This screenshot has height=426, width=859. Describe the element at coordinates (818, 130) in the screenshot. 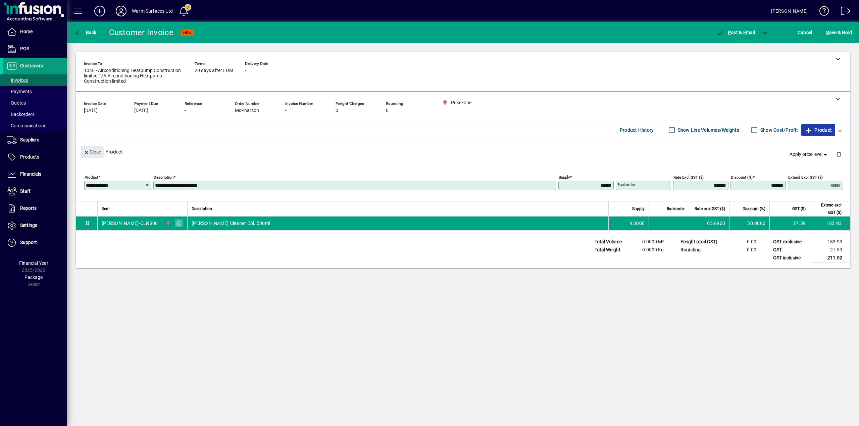

I see `span: Product` at that location.